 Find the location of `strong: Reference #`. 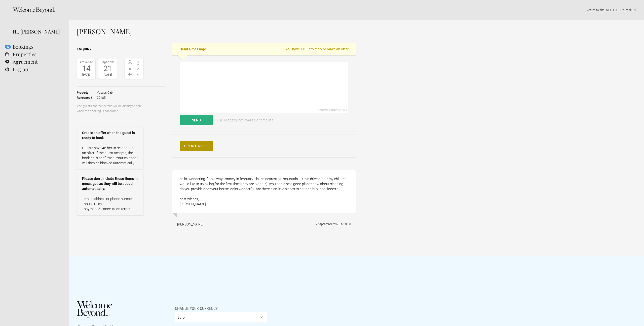

strong: Reference # is located at coordinates (87, 98).